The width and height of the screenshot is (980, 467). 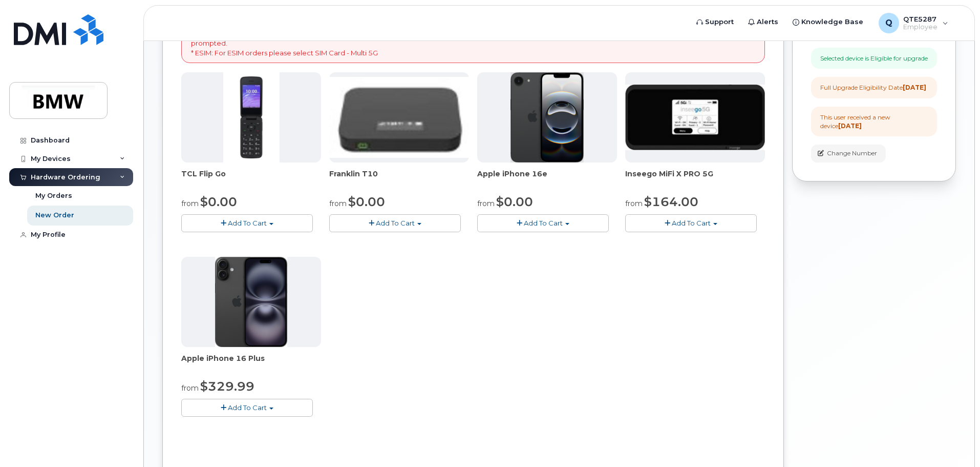 What do you see at coordinates (251, 179) in the screenshot?
I see `span: TCL Flip Go` at bounding box center [251, 179].